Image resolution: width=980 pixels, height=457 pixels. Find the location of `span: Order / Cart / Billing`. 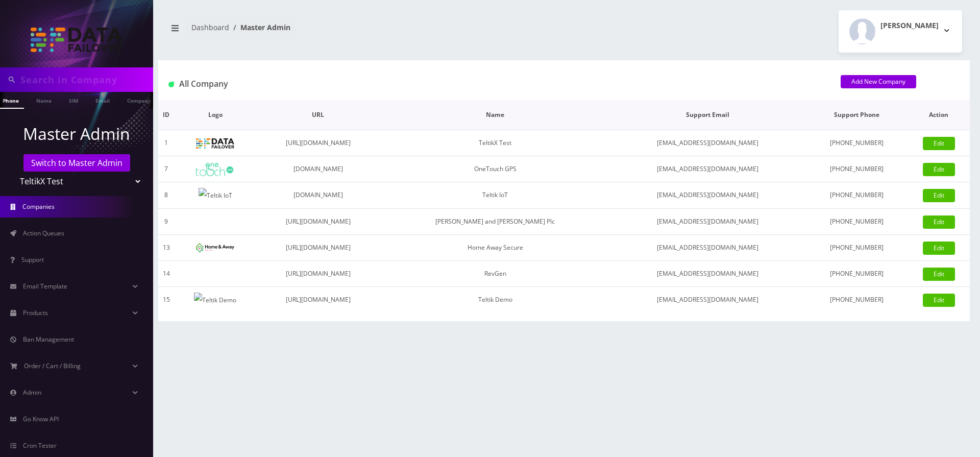

span: Order / Cart / Billing is located at coordinates (52, 365).